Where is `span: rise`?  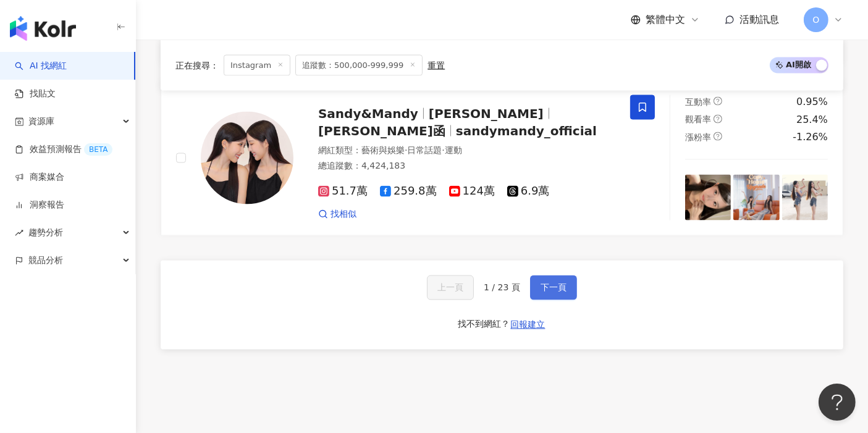
span: rise is located at coordinates (19, 232).